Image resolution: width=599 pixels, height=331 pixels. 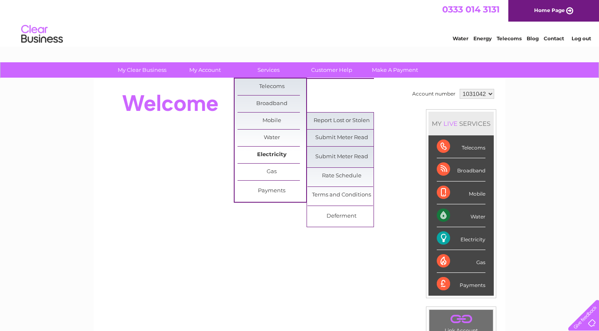 What do you see at coordinates (553, 38) in the screenshot?
I see `a: Contact` at bounding box center [553, 38].